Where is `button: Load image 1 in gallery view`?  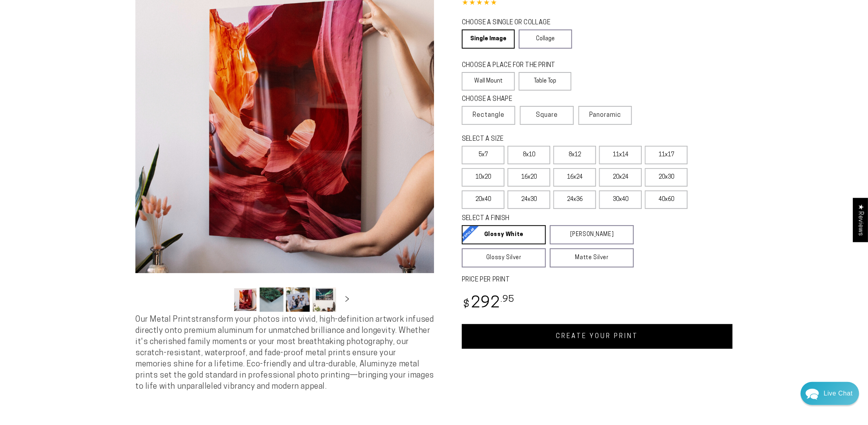
button: Load image 1 in gallery view is located at coordinates (245, 299).